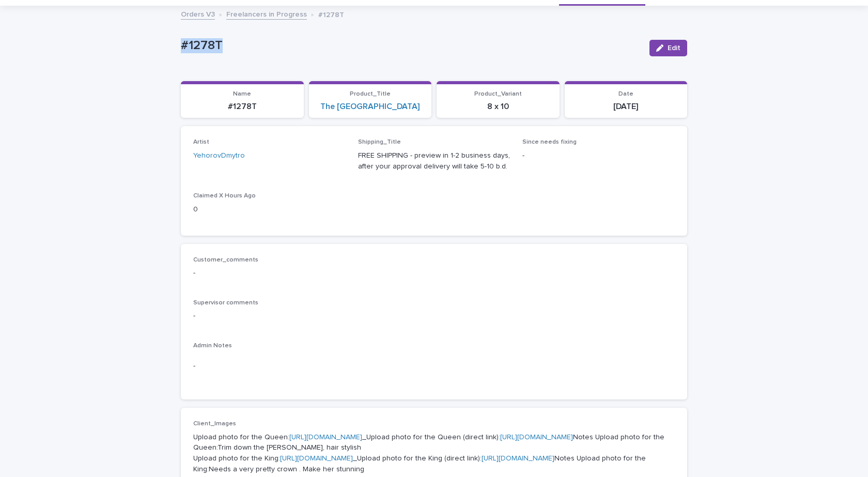 The width and height of the screenshot is (868, 477). What do you see at coordinates (226, 260) in the screenshot?
I see `span: Customer_comments` at bounding box center [226, 260].